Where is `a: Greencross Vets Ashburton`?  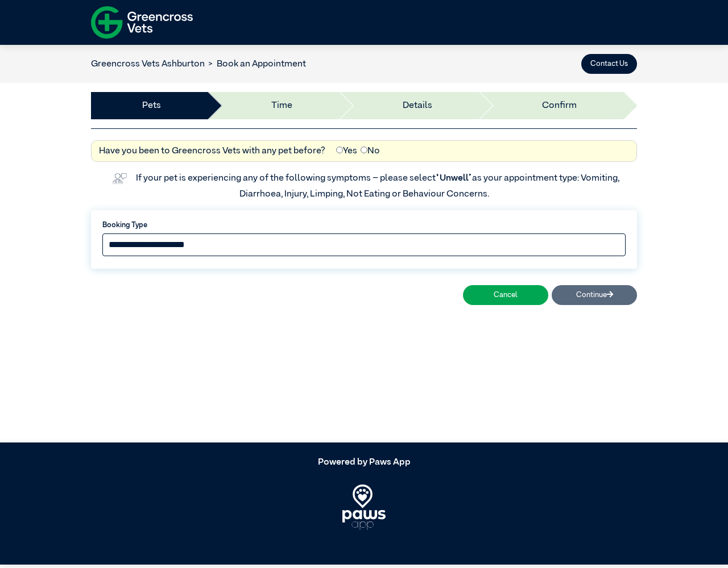 a: Greencross Vets Ashburton is located at coordinates (148, 64).